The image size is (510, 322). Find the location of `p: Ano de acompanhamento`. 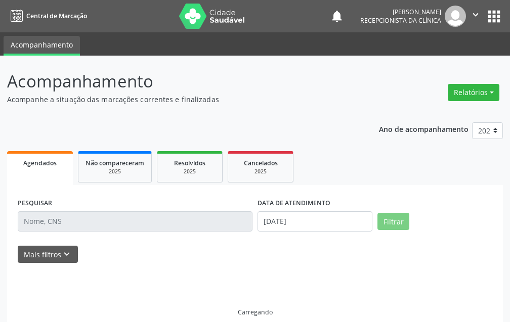

p: Ano de acompanhamento is located at coordinates (424, 129).